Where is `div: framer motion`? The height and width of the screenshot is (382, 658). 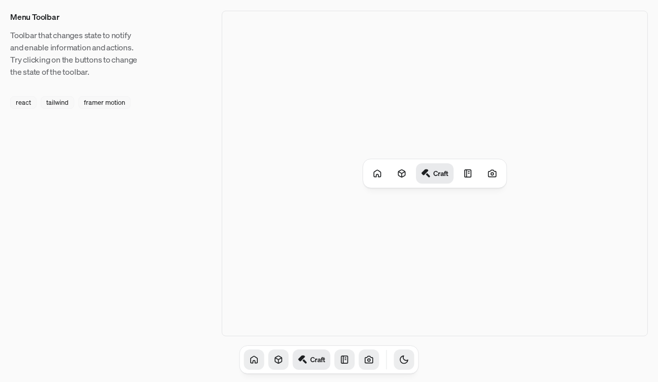 div: framer motion is located at coordinates (104, 102).